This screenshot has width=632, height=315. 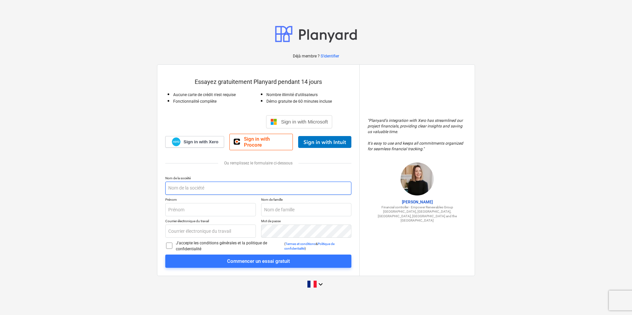 What do you see at coordinates (309, 101) in the screenshot?
I see `p: Démo gratuite de 60 minutes incluse` at bounding box center [309, 101].